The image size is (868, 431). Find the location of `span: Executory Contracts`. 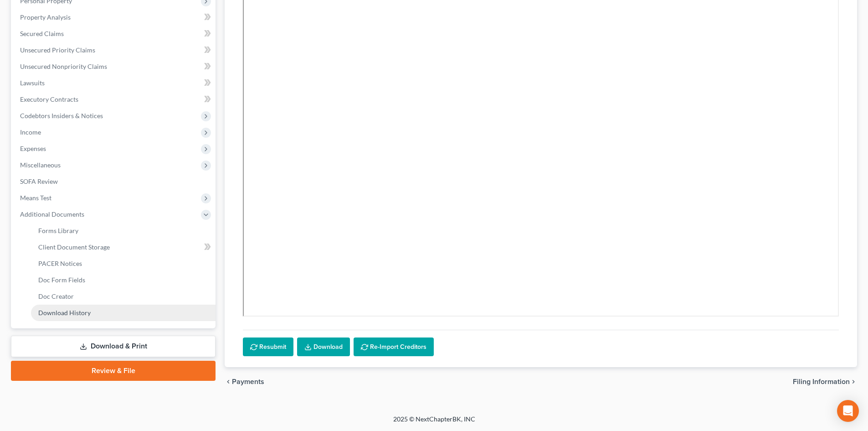

span: Executory Contracts is located at coordinates (49, 99).